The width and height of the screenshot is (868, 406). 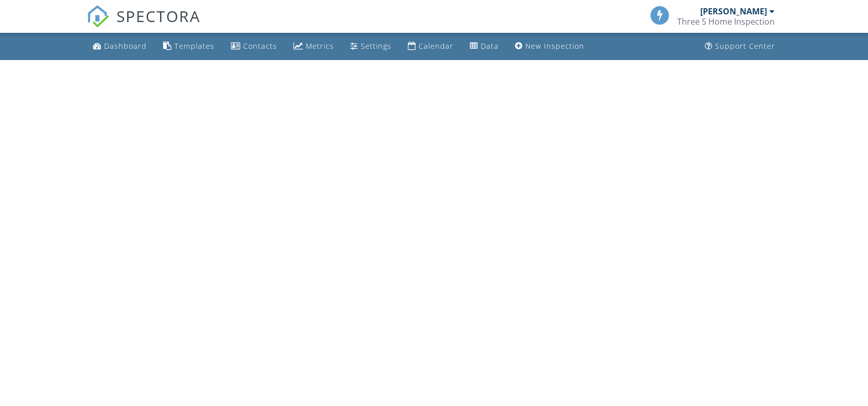 What do you see at coordinates (195, 46) in the screenshot?
I see `div: Templates` at bounding box center [195, 46].